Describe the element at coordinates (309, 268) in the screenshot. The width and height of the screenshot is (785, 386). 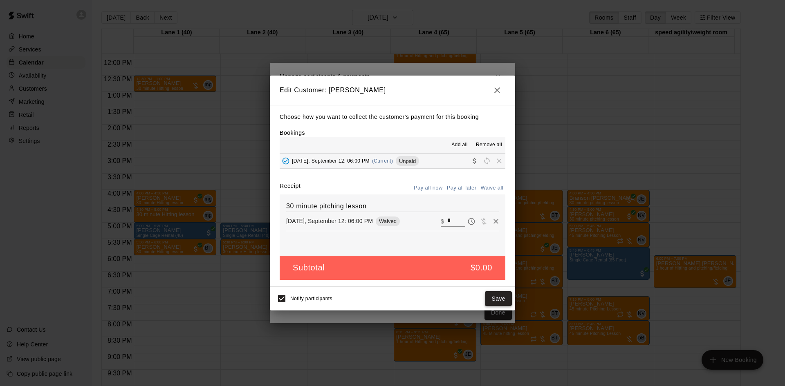
I see `h5: Subtotal` at that location.